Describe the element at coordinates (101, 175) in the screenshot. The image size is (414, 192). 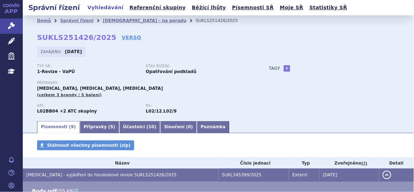
I see `span: Xtandi - vyjádření do hloubokové revize SUKLS251426/2025` at that location.